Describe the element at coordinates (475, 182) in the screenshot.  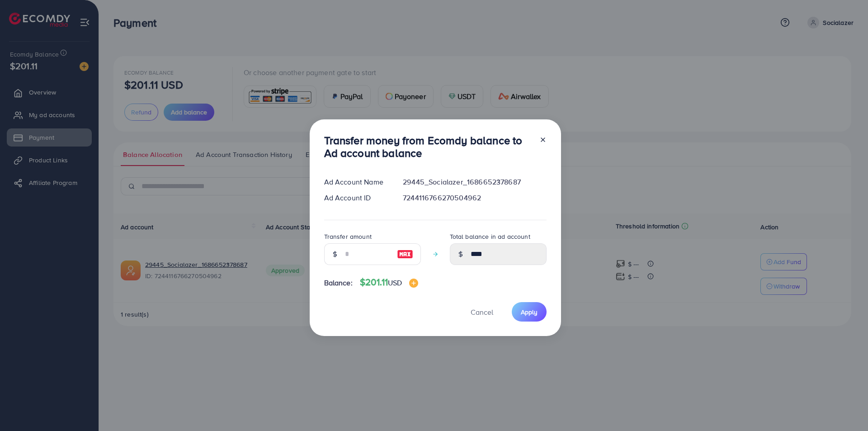
I see `div: 29445_Socialazer_1686652378687` at that location.